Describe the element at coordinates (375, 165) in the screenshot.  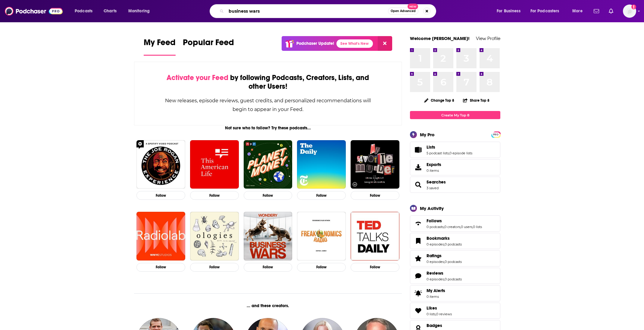
I see `a: My Favorite Murder with Karen Kilgariff and Georgia Hardstark` at that location.